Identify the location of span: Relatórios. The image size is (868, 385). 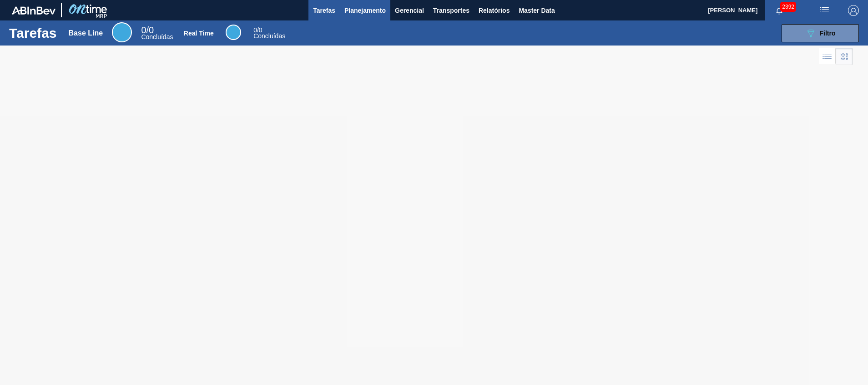
(494, 10).